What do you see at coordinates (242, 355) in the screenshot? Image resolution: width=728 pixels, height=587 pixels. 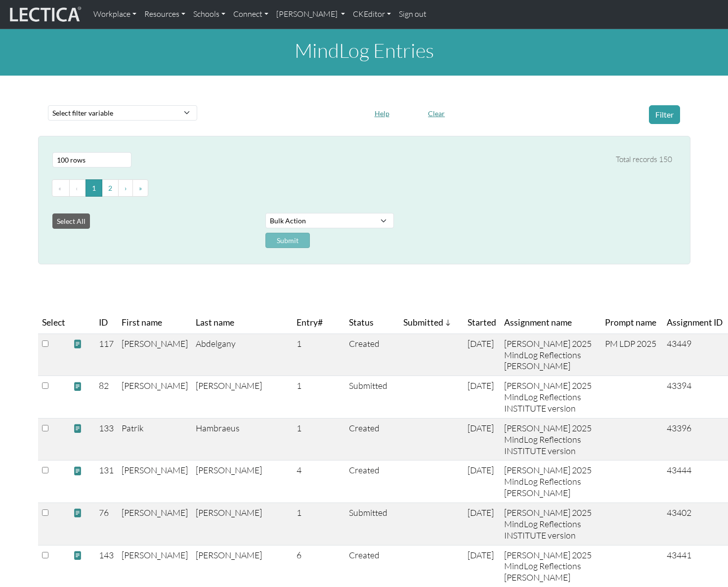 I see `td: Abdelgany` at bounding box center [242, 355].